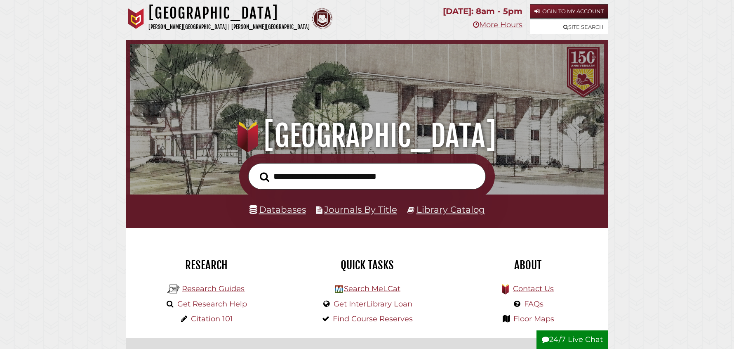 This screenshot has width=734, height=349. What do you see at coordinates (278, 209) in the screenshot?
I see `a: Databases` at bounding box center [278, 209].